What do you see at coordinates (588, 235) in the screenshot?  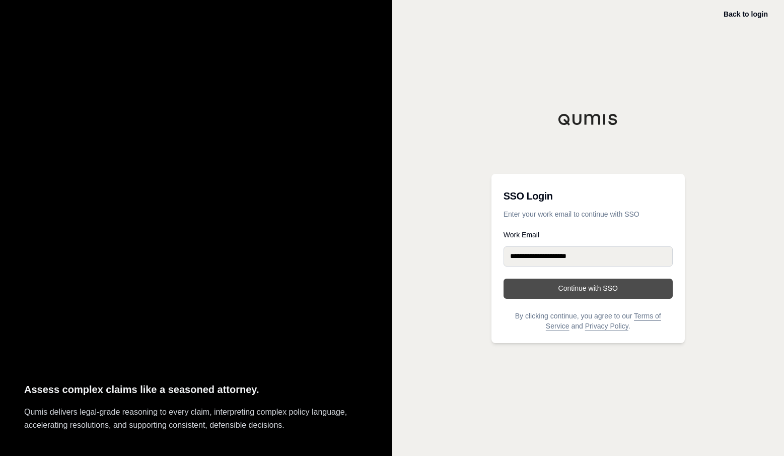 I see `label: Work Email` at bounding box center [588, 235].